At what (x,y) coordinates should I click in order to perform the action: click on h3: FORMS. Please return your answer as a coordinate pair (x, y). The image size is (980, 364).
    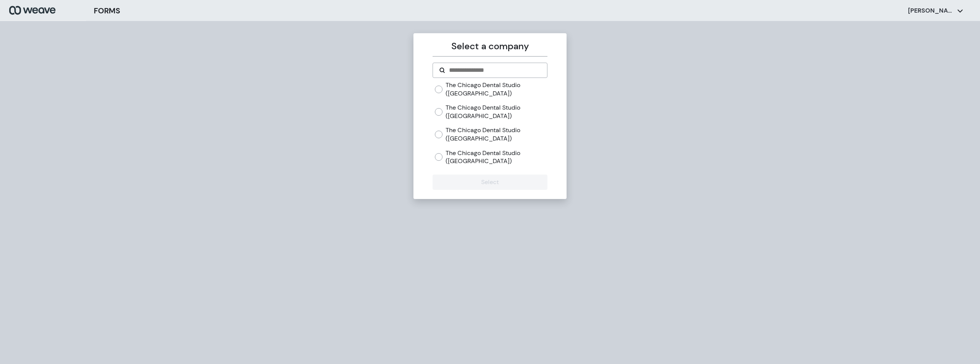
    Looking at the image, I should click on (107, 11).